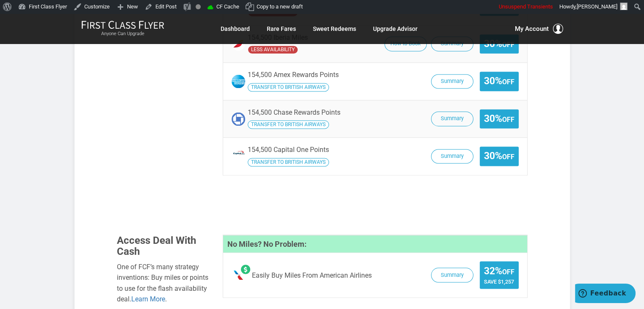 Image resolution: width=644 pixels, height=309 pixels. I want to click on span: Transfer your Capital One Points to British Airways, so click(288, 162).